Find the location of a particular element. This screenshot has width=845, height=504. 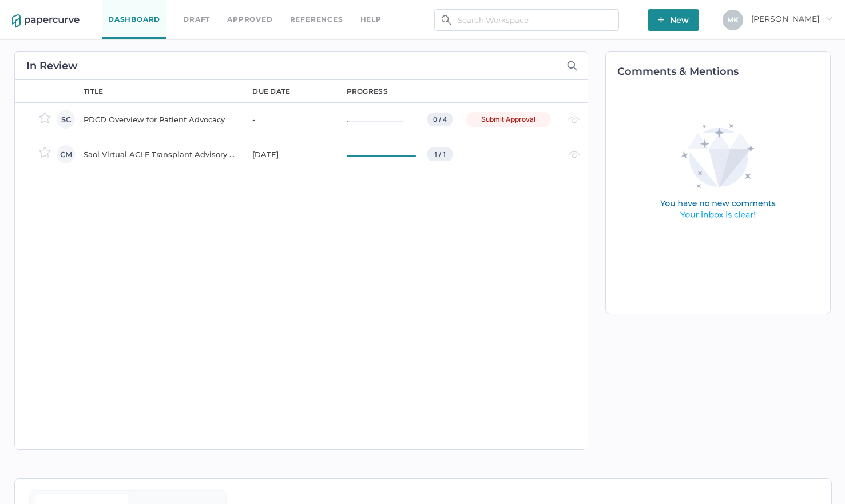

div: due date is located at coordinates (271, 91).